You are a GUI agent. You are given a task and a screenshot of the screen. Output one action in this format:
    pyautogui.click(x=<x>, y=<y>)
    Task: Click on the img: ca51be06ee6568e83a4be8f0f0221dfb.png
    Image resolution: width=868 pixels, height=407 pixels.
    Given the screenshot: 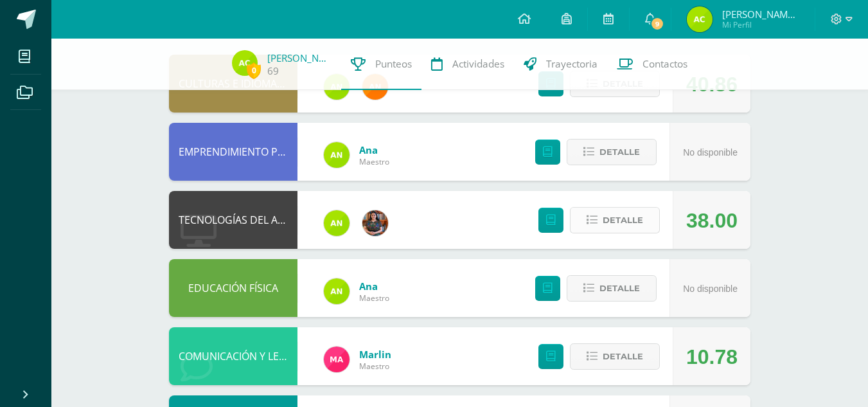 What is the action you would take?
    pyautogui.click(x=337, y=359)
    